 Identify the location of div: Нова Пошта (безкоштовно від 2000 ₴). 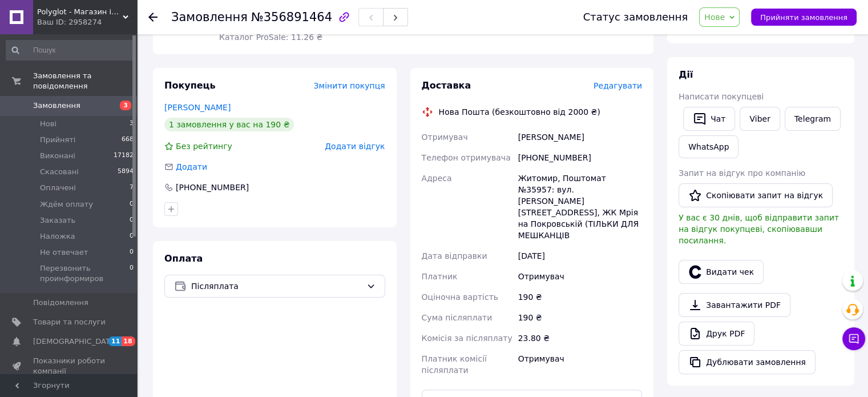
(519, 112).